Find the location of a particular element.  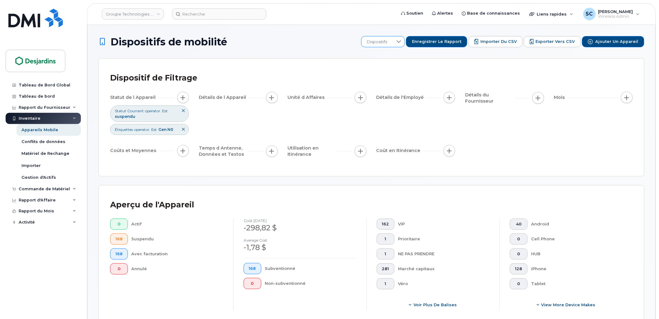

button: 281 is located at coordinates (385, 269).